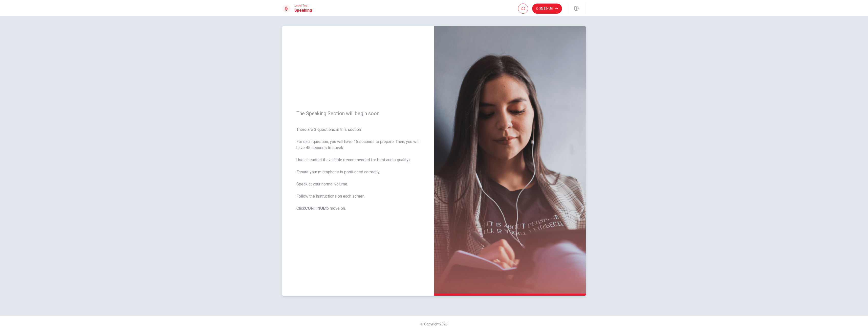 Image resolution: width=868 pixels, height=332 pixels. I want to click on img: speaking intro, so click(510, 161).